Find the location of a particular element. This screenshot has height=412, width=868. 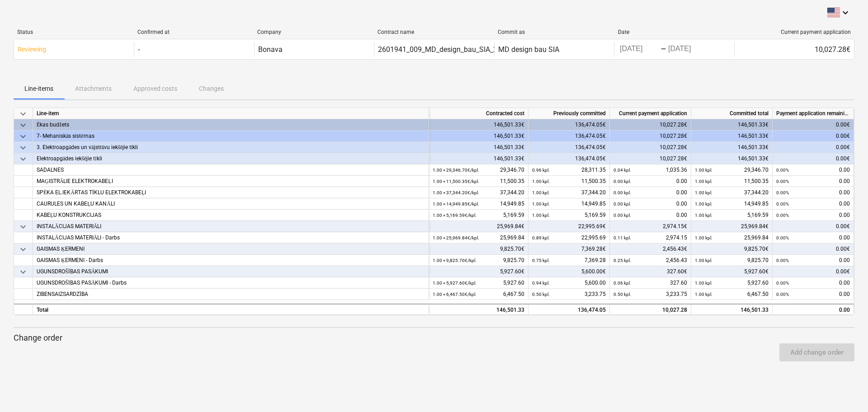

div: 25,969.84€ is located at coordinates (479, 226).